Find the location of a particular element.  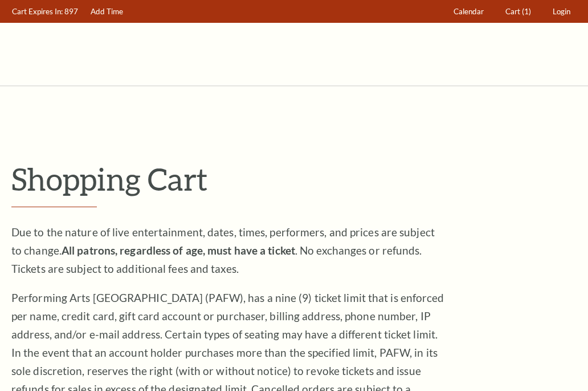

a: Cart (1) is located at coordinates (519, 11).